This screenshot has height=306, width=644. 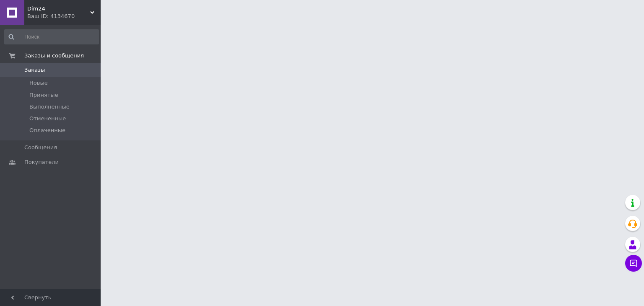 What do you see at coordinates (54, 56) in the screenshot?
I see `span: Заказы и сообщения` at bounding box center [54, 56].